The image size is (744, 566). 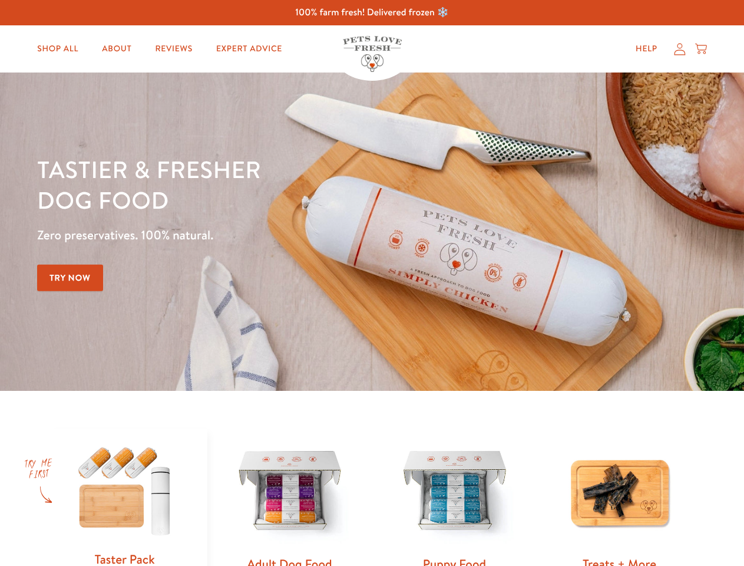 What do you see at coordinates (261, 184) in the screenshot?
I see `h1: Tastier & fresher dog food` at bounding box center [261, 184].